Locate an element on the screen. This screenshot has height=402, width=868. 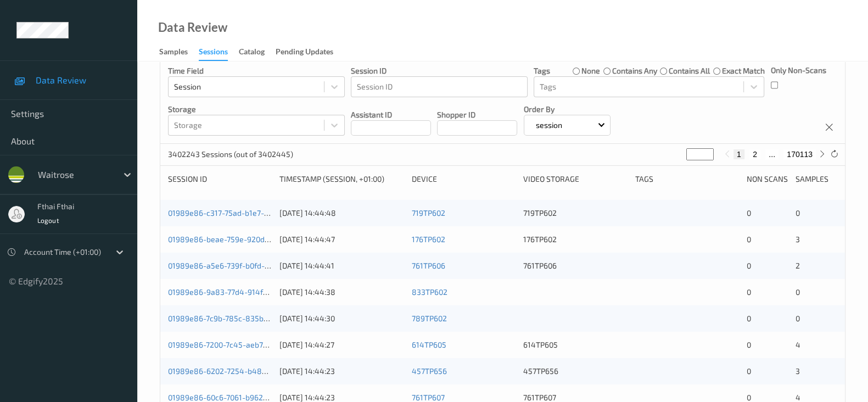
label: contains any is located at coordinates (635, 71).